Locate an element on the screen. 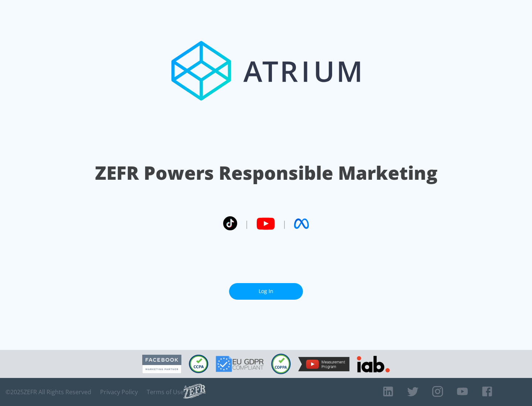 The height and width of the screenshot is (406, 532). img: GDPR Compliant is located at coordinates (240, 364).